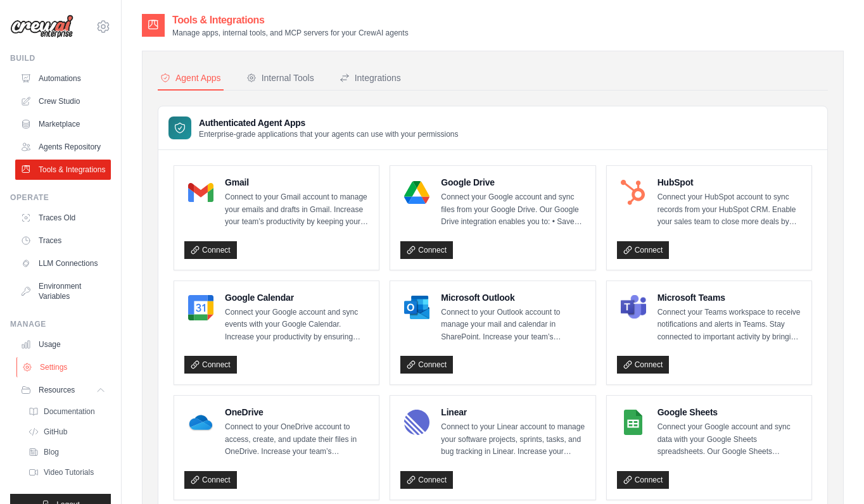 This screenshot has height=504, width=864. Describe the element at coordinates (63, 390) in the screenshot. I see `button: Resources` at that location.